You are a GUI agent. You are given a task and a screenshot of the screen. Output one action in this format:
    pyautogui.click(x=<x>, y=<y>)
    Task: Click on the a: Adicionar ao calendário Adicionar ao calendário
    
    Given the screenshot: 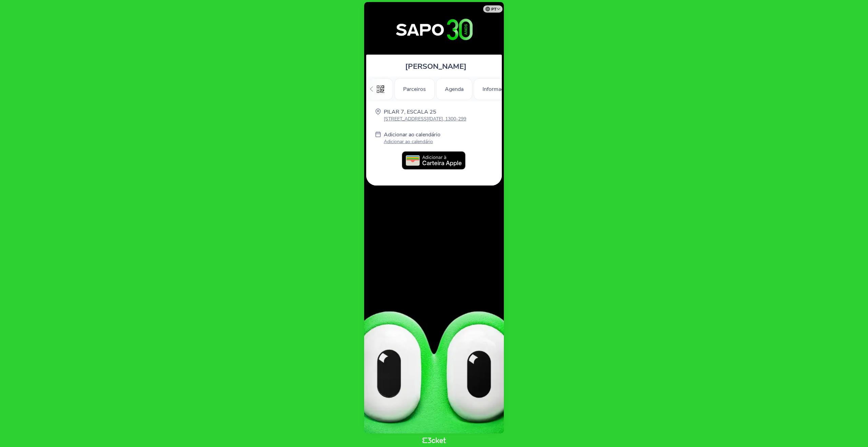 What is the action you would take?
    pyautogui.click(x=412, y=138)
    